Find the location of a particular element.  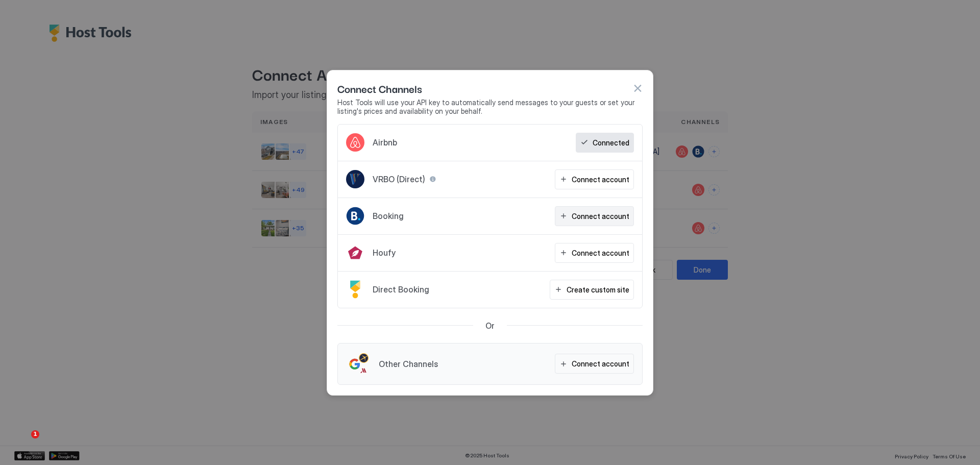

span: Other Channels is located at coordinates (409, 364).